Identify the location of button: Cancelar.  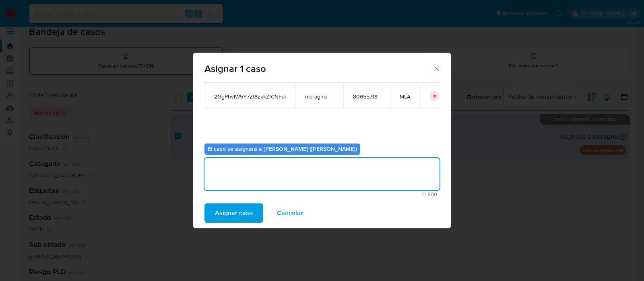
(290, 213).